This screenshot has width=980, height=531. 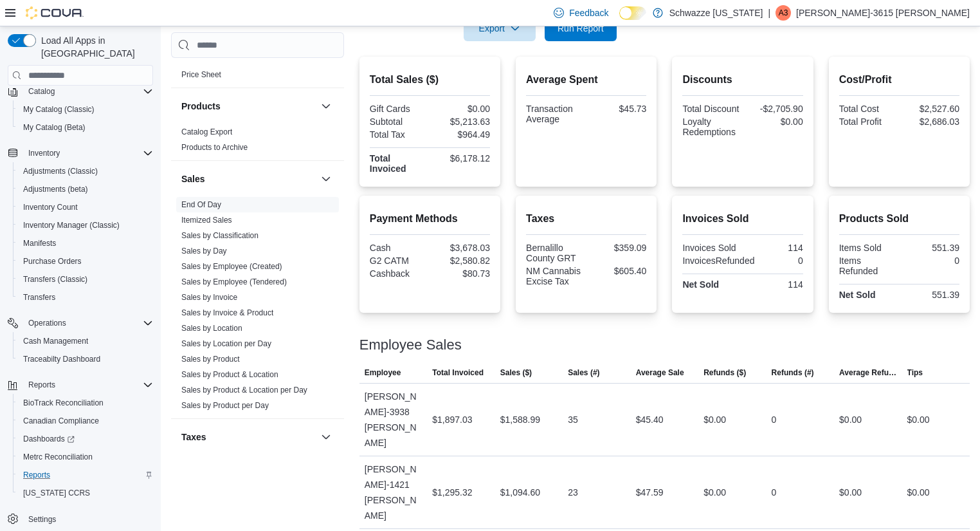 What do you see at coordinates (742, 219) in the screenshot?
I see `h2: Invoices Sold` at bounding box center [742, 219].